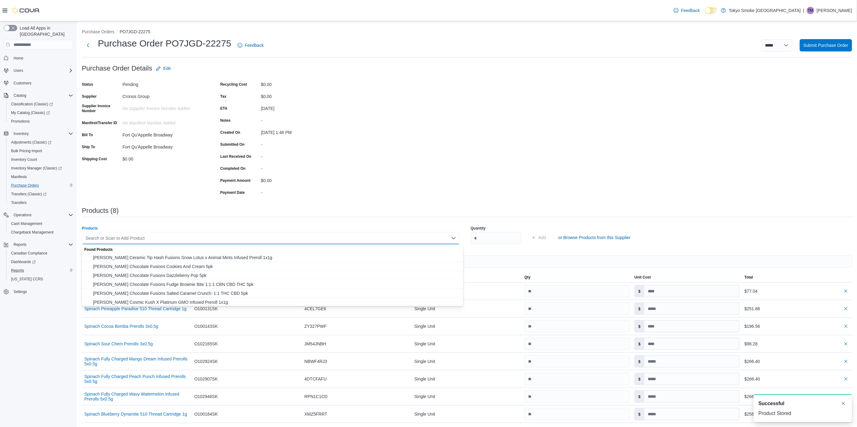 The image size is (857, 427). I want to click on span: Qty, so click(527, 277).